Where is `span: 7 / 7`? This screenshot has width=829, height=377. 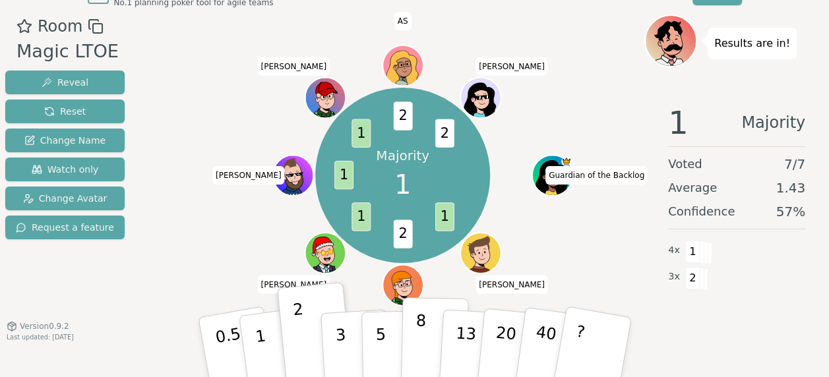 span: 7 / 7 is located at coordinates (794, 164).